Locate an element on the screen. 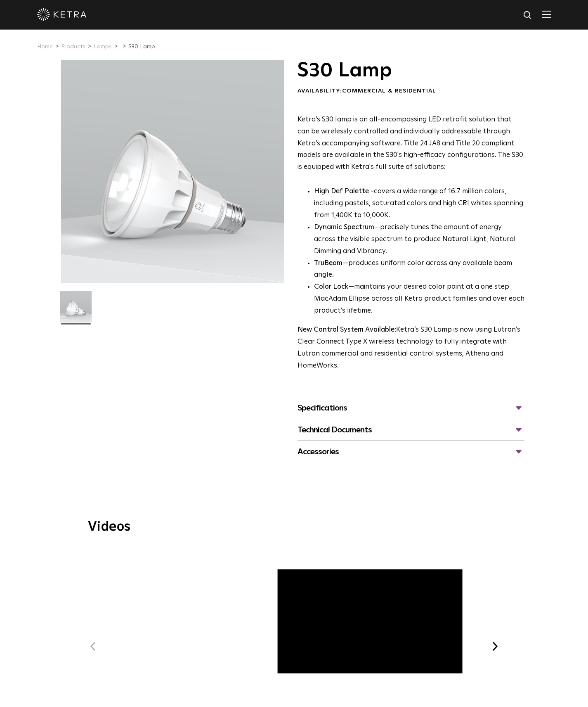  strong: High Def Palette - is located at coordinates (344, 191).